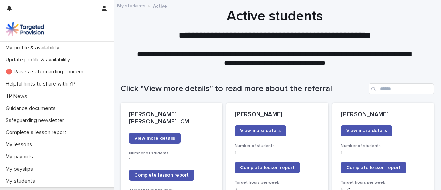 The height and width of the screenshot is (190, 441). Describe the element at coordinates (37, 132) in the screenshot. I see `p: Complete a lesson report` at that location.